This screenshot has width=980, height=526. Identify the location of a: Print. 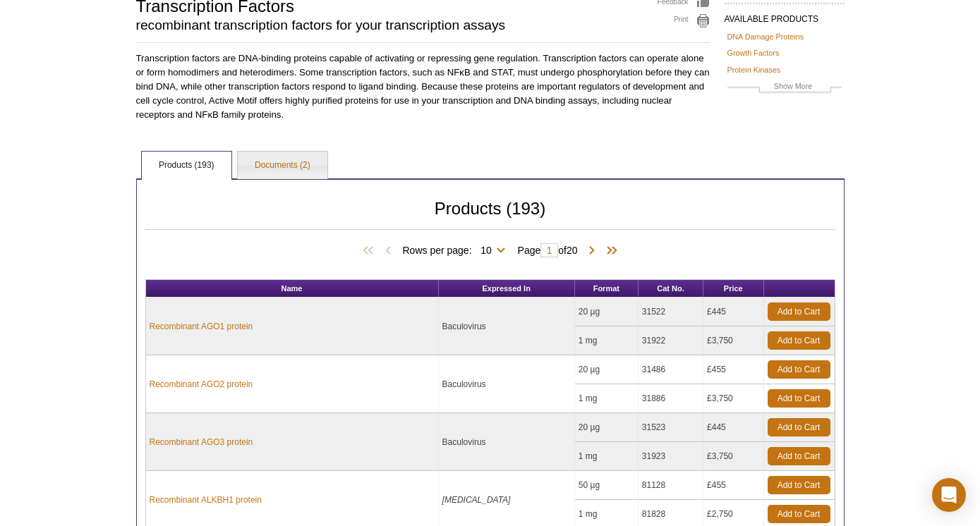
(683, 21).